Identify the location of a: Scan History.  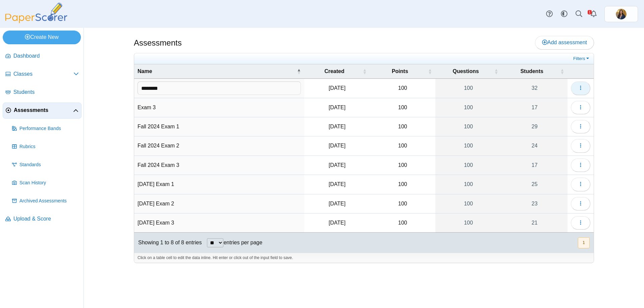
(45, 183).